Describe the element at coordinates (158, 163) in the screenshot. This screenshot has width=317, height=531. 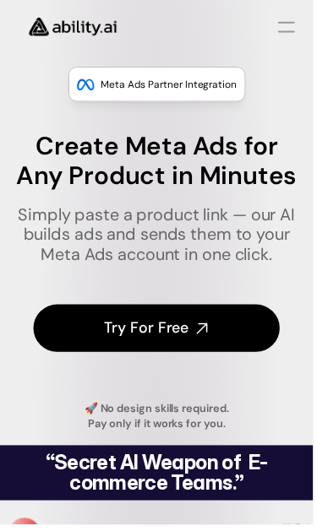
I see `h1: Create Meta Ads for Any Product in Minutes` at that location.